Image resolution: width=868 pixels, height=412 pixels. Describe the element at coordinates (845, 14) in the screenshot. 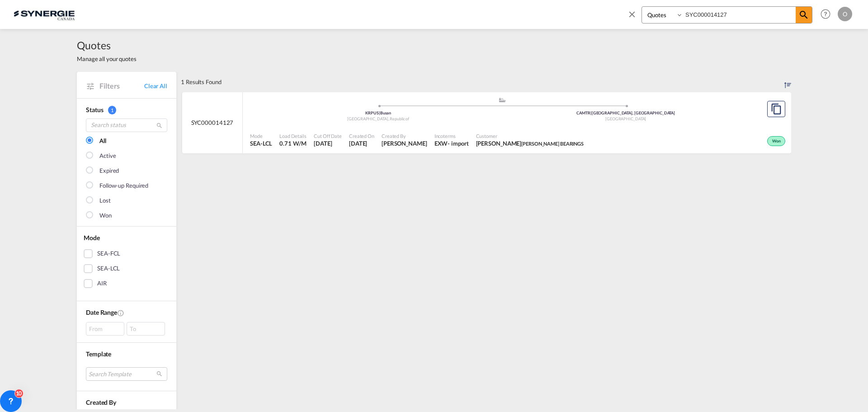

I see `div: O` at that location.